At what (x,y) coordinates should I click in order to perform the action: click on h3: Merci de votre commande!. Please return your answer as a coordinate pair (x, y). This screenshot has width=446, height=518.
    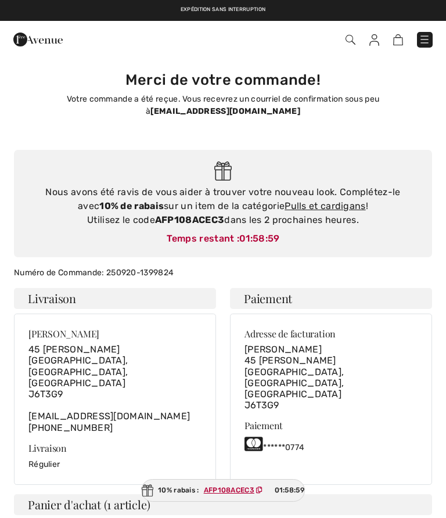
    Looking at the image, I should click on (223, 80).